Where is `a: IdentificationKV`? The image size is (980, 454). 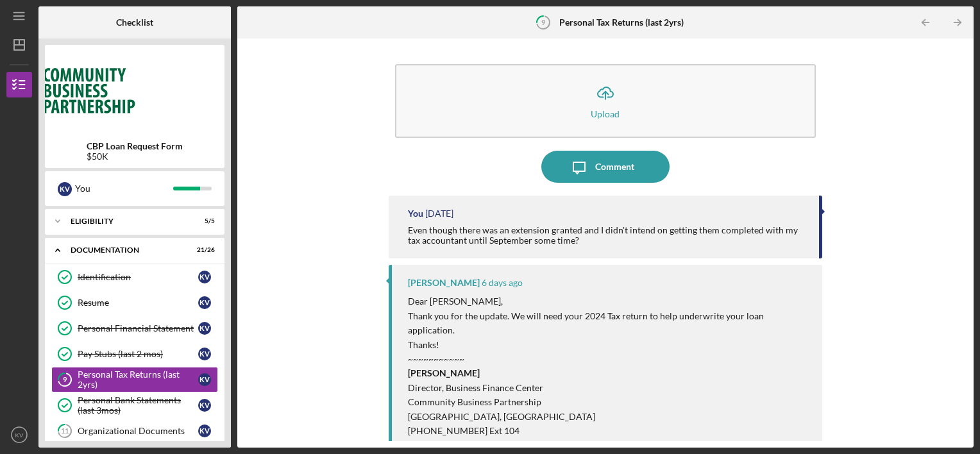
a: IdentificationKV is located at coordinates (134, 277).